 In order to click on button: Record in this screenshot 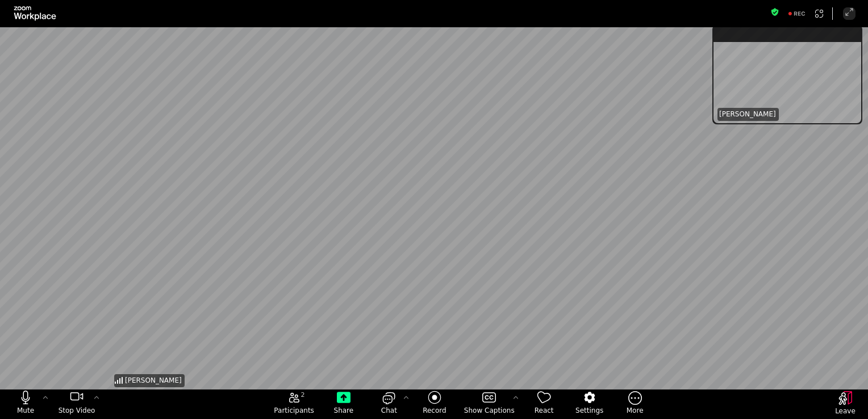, I will do `click(434, 405)`.